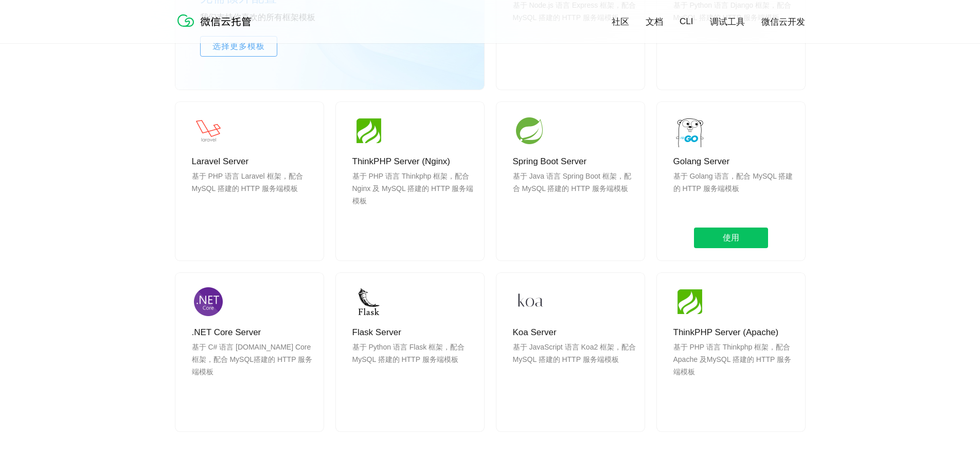 This screenshot has width=980, height=469. Describe the element at coordinates (414, 162) in the screenshot. I see `p: ThinkPHP Server (Nginx)` at that location.